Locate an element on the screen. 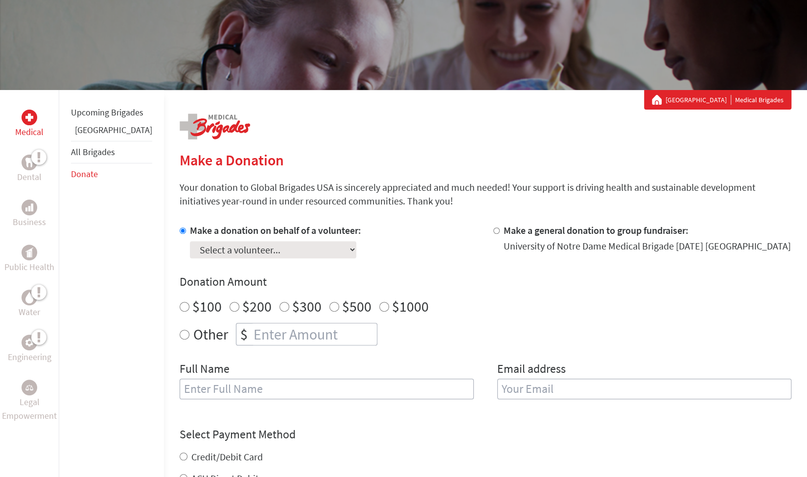 The image size is (807, 477). div: Legal Empowerment is located at coordinates (29, 388).